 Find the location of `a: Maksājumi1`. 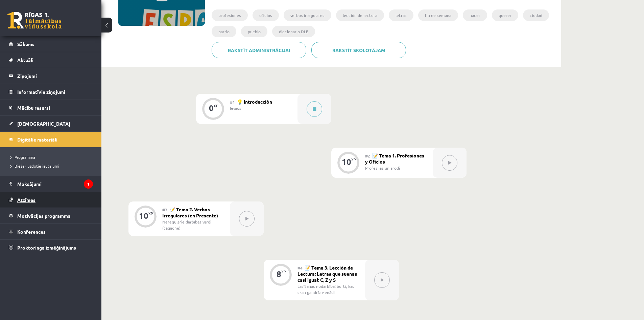

a: Maksājumi1 is located at coordinates (51, 184).